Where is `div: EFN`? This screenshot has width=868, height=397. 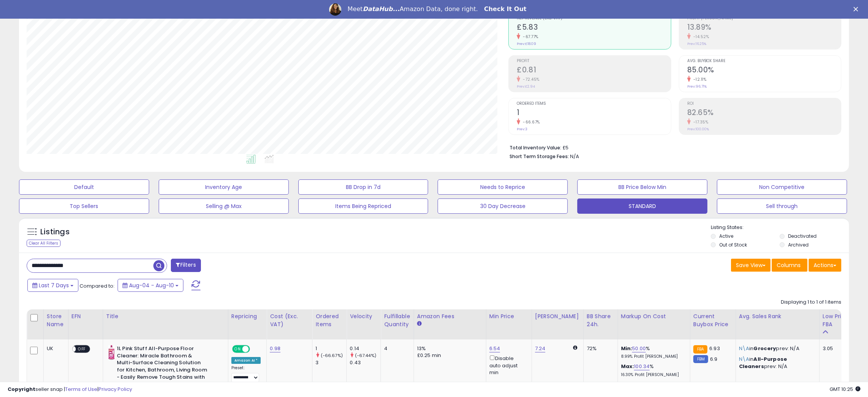
div: EFN is located at coordinates (86, 316).